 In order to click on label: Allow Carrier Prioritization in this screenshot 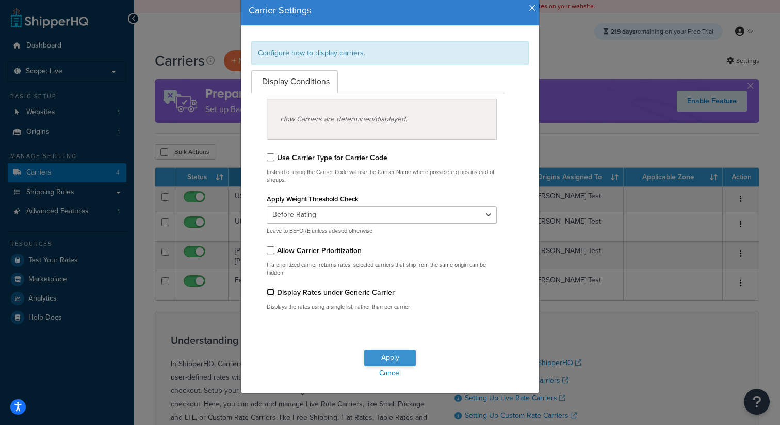, I will do `click(320, 250)`.